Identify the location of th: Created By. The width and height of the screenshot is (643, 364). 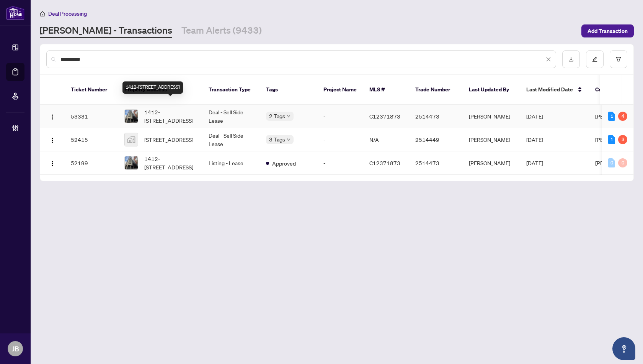
(612, 90).